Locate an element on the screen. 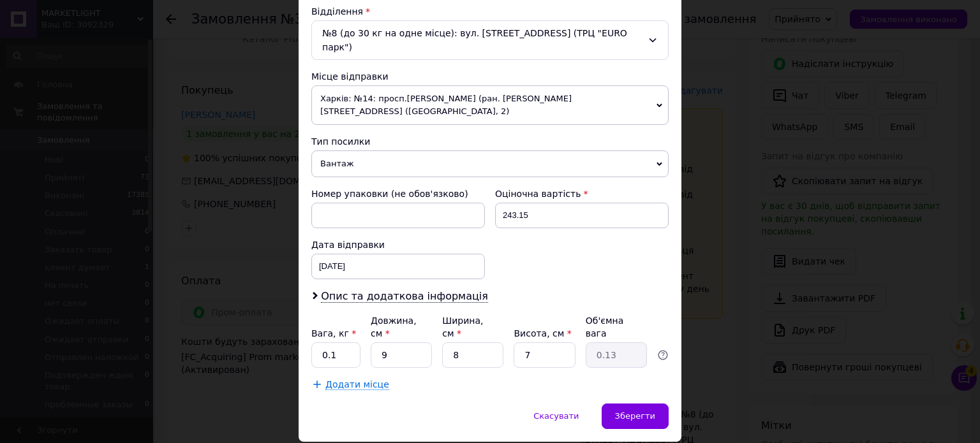 The height and width of the screenshot is (443, 980). label: Довжина, см is located at coordinates (394, 327).